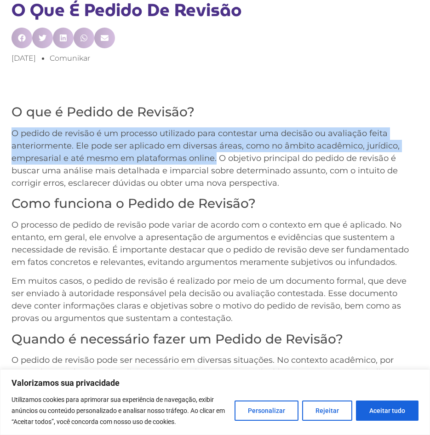 The image size is (430, 435). Describe the element at coordinates (215, 204) in the screenshot. I see `h3: Como funciona o Pedido de Revisão?` at that location.